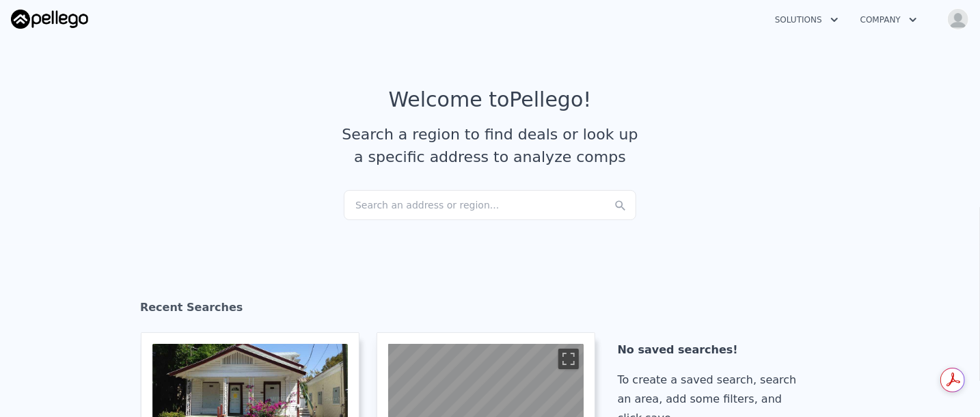 The height and width of the screenshot is (417, 980). Describe the element at coordinates (568, 359) in the screenshot. I see `button: Toggle fullscreen view` at that location.